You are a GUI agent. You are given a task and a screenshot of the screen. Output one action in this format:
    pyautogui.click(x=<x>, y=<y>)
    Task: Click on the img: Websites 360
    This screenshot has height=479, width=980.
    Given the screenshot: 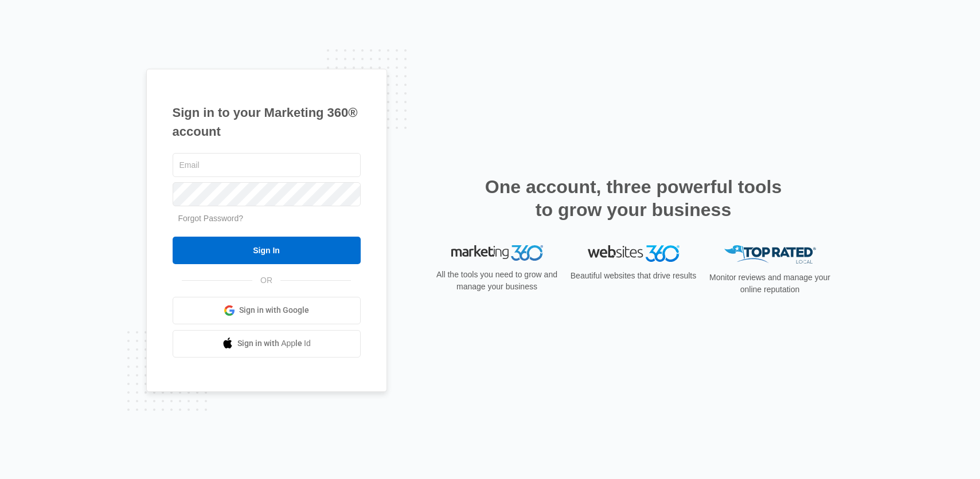 What is the action you would take?
    pyautogui.click(x=633, y=253)
    